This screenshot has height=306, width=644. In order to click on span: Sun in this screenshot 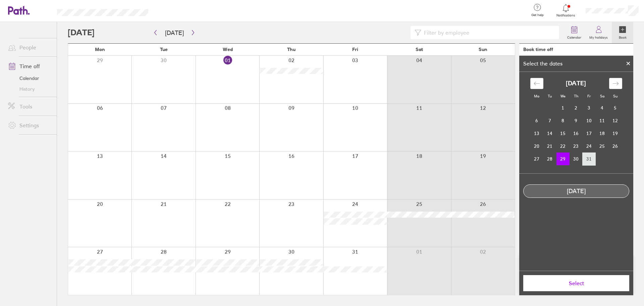, I will do `click(483, 50)`.